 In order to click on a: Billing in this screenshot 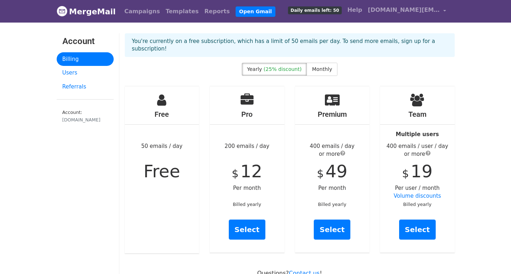, I will do `click(85, 59)`.